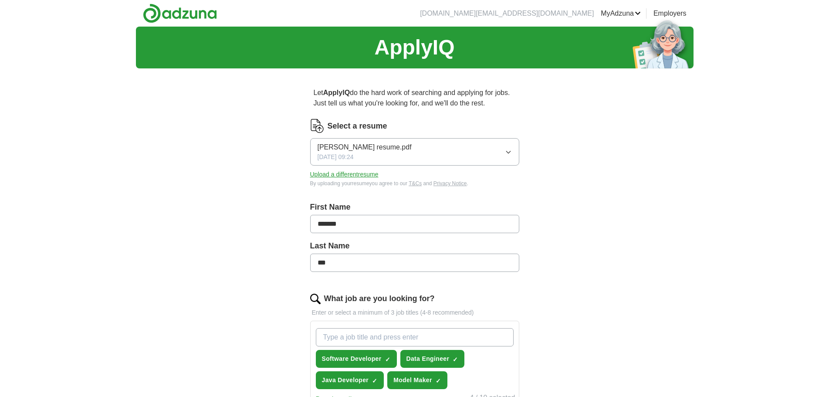 The width and height of the screenshot is (829, 397). I want to click on p: Let do the hard work of searching and applying for jobs. Just tell us what you're looking for, an..., so click(414, 98).